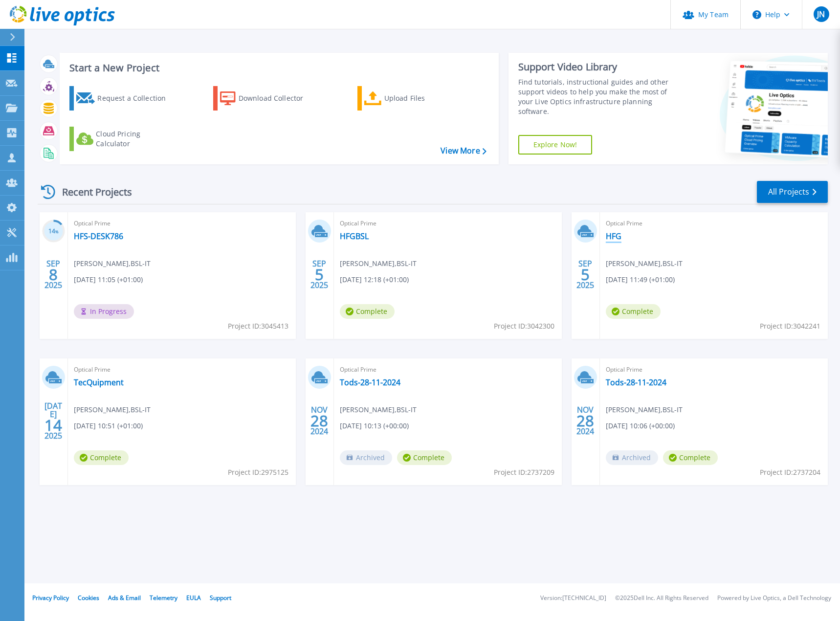  What do you see at coordinates (792, 192) in the screenshot?
I see `a: All Projects` at bounding box center [792, 192].